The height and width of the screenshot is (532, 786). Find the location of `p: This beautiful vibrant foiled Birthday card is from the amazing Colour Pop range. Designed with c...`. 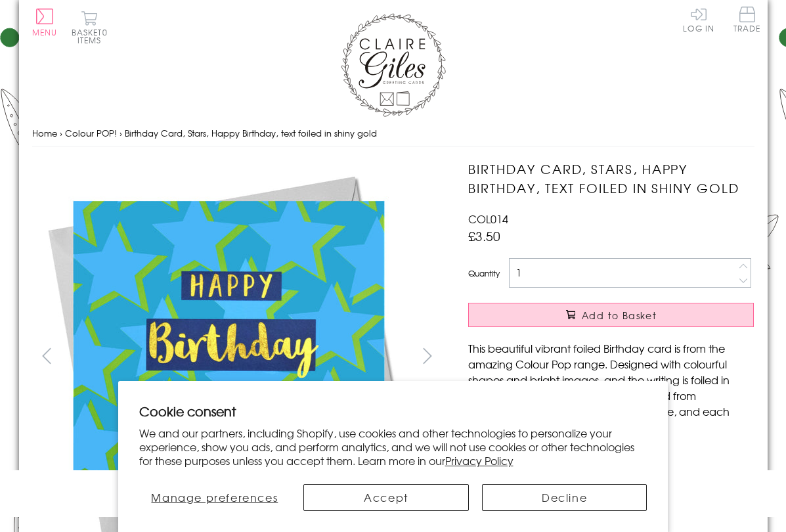

p: This beautiful vibrant foiled Birthday card is from the amazing Colour Pop range. Designed with c... is located at coordinates (610, 388).